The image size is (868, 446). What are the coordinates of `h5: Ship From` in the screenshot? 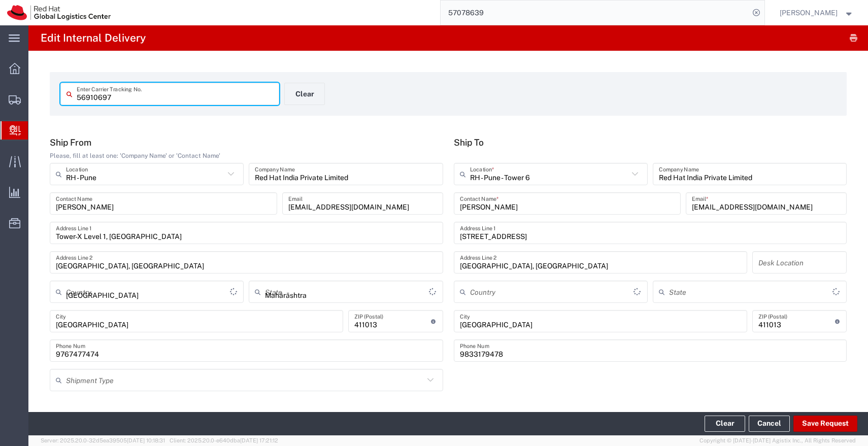 It's located at (246, 142).